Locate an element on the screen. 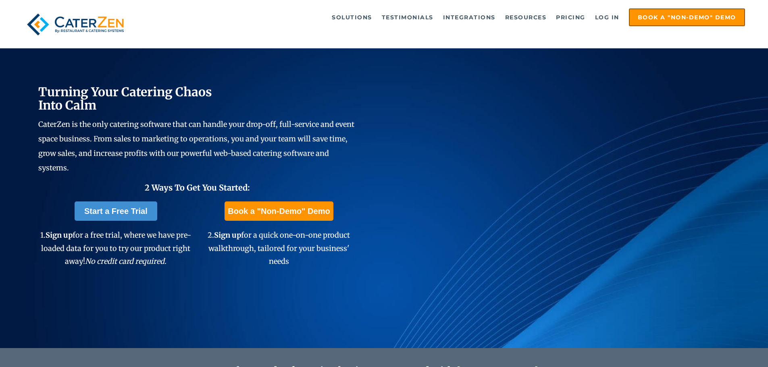  a: Log in is located at coordinates (607, 17).